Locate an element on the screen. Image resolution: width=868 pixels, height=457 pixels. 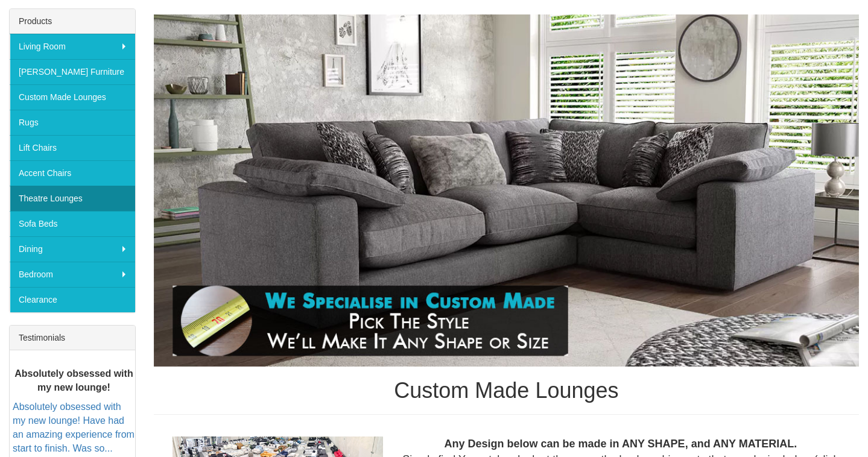
a: Bedroom is located at coordinates (72, 274).